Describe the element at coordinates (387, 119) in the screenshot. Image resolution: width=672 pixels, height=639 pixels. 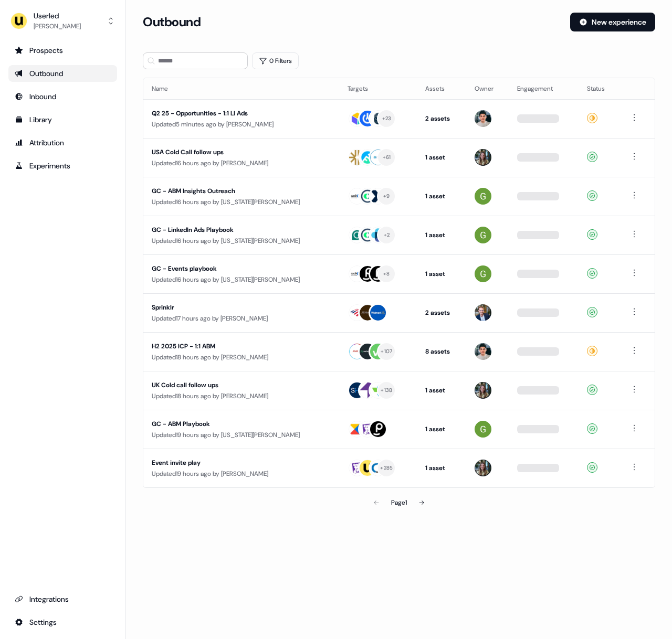
I see `div: + 23` at that location.